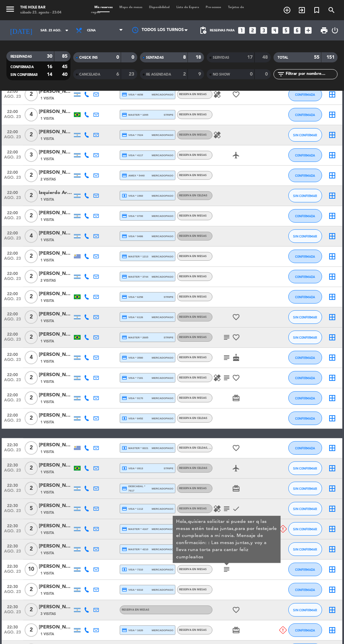 This screenshot has height=644, width=344. I want to click on strong: 23, so click(132, 74).